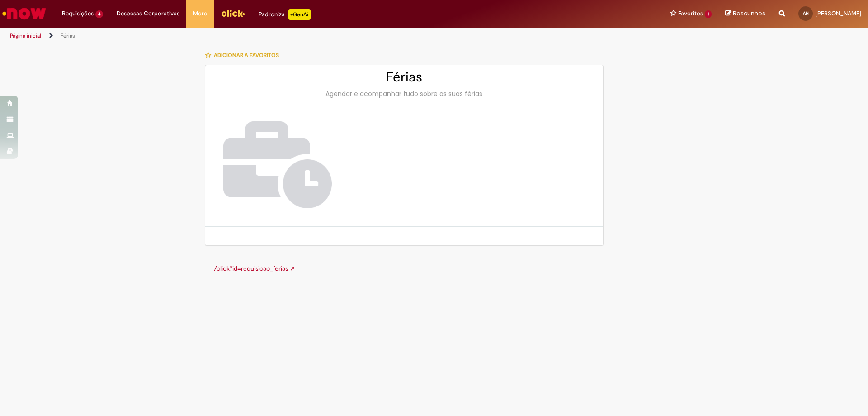  Describe the element at coordinates (690, 14) in the screenshot. I see `span: Favoritos` at that location.